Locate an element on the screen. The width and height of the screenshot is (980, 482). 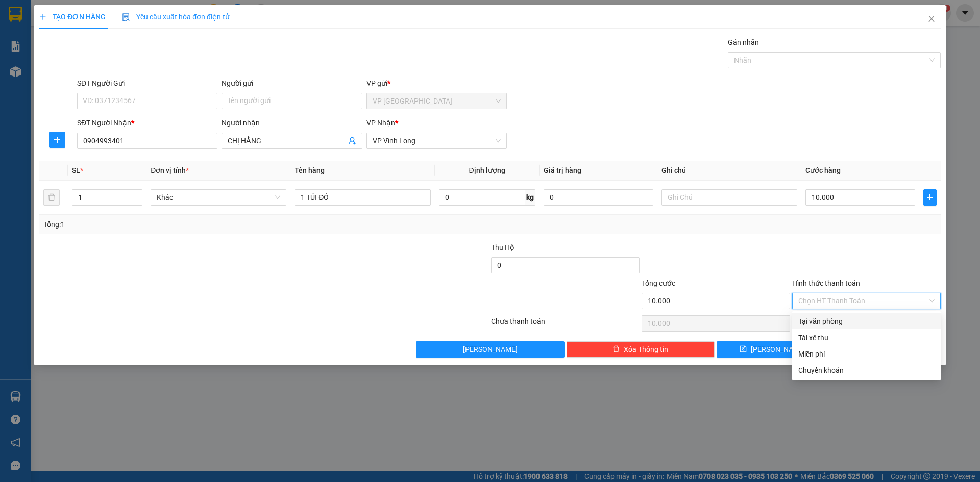
input: VD: Bàn, Ghế is located at coordinates (363, 198).